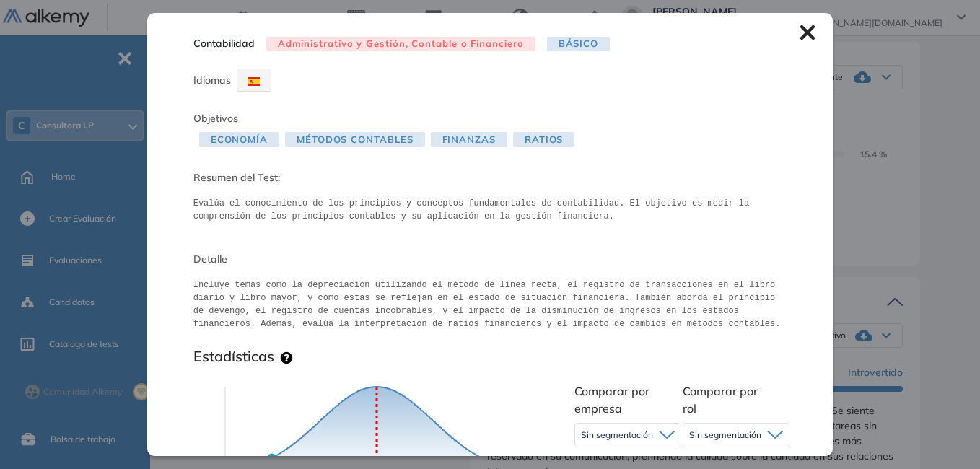  What do you see at coordinates (490, 259) in the screenshot?
I see `span: Detalle` at bounding box center [490, 259].